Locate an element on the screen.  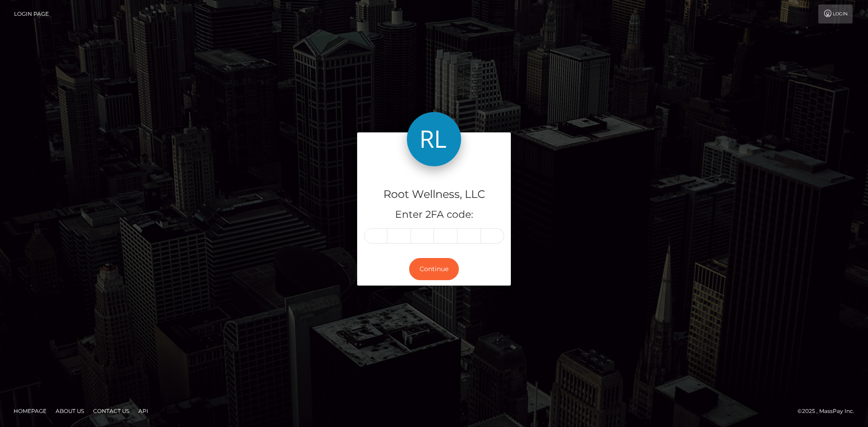
a: Login is located at coordinates (835, 14).